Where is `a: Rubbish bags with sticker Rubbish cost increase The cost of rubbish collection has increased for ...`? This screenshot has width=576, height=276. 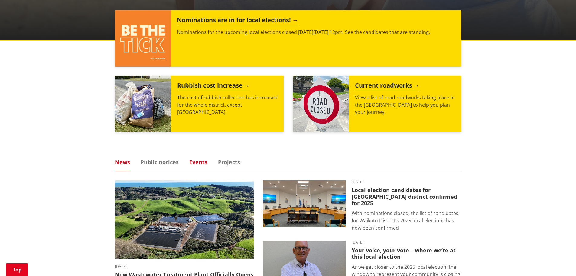
a: Rubbish bags with sticker Rubbish cost increase The cost of rubbish collection has increased for ... is located at coordinates (199, 104).